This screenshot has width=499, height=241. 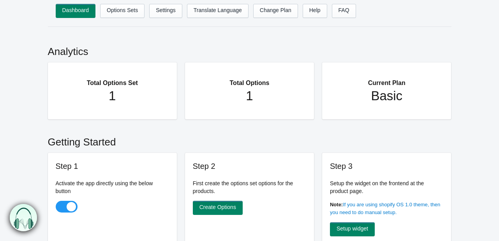 What do you see at coordinates (387, 79) in the screenshot?
I see `h2: Current Plan` at bounding box center [387, 79].